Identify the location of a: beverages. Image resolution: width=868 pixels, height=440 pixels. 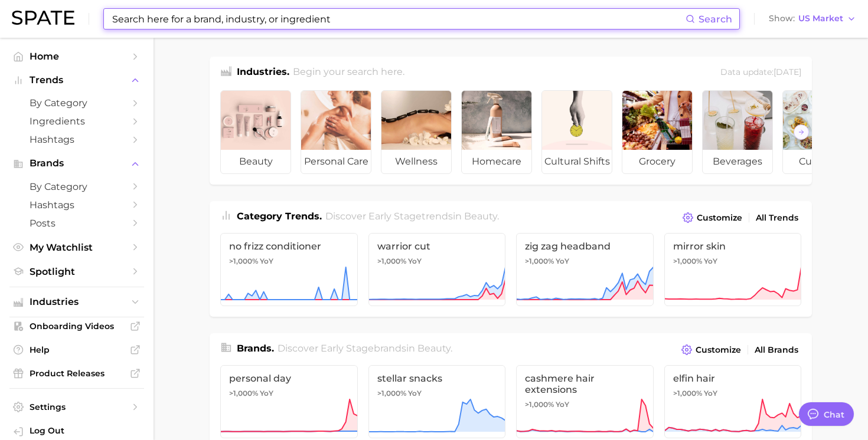
(738, 132).